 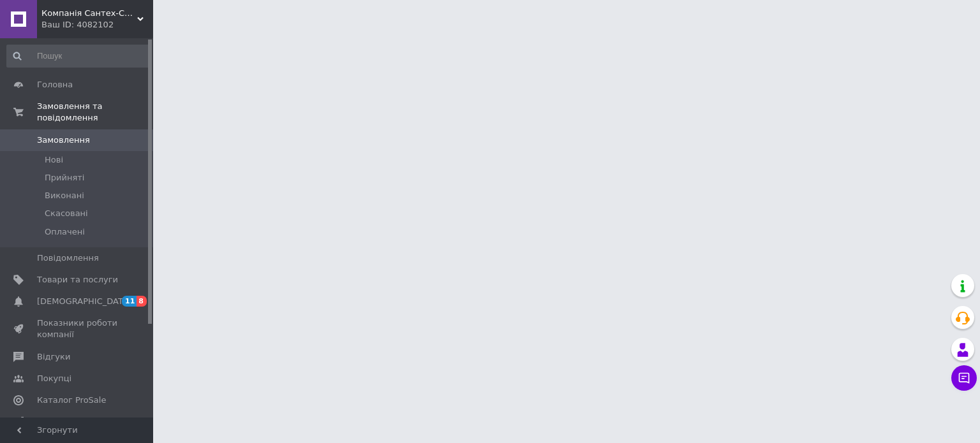 What do you see at coordinates (77, 329) in the screenshot?
I see `span: Показники роботи компанії` at bounding box center [77, 329].